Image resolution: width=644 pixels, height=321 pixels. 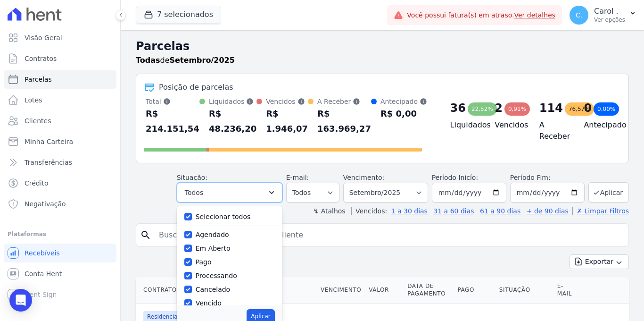 I want to click on span: Conta Hent, so click(x=43, y=273).